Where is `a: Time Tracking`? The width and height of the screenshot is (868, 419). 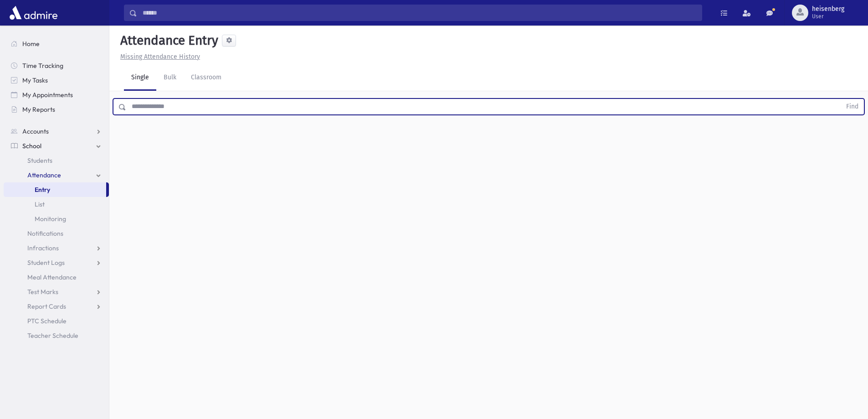 a: Time Tracking is located at coordinates (56, 65).